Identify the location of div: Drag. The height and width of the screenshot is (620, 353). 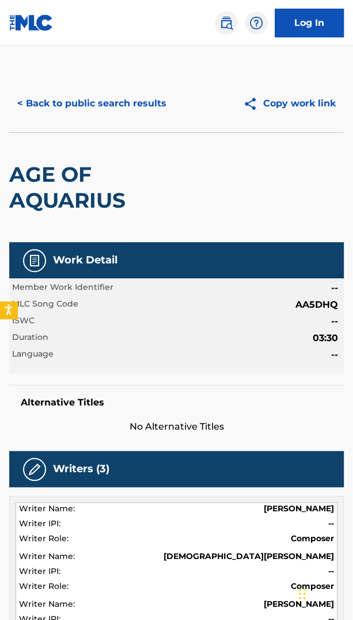
(302, 594).